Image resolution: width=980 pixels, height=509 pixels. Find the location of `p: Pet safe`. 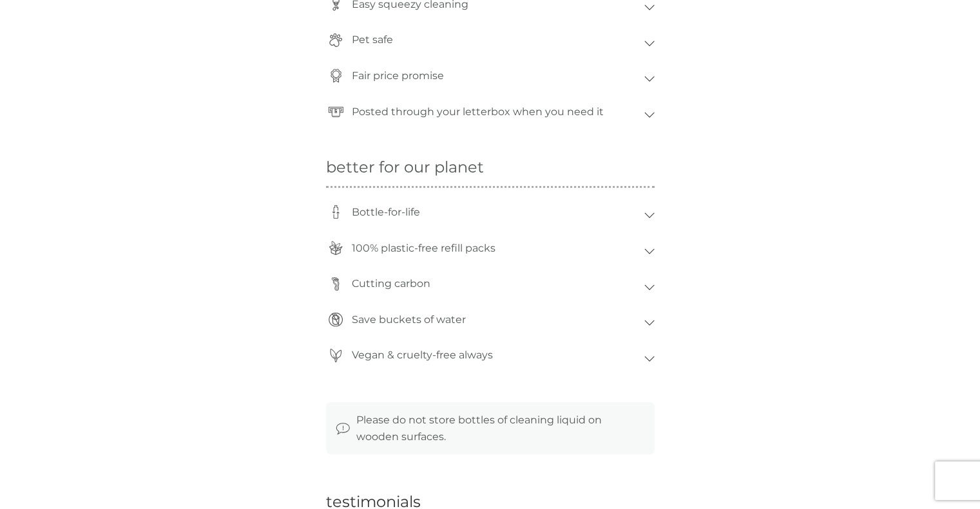

p: Pet safe is located at coordinates (372, 40).